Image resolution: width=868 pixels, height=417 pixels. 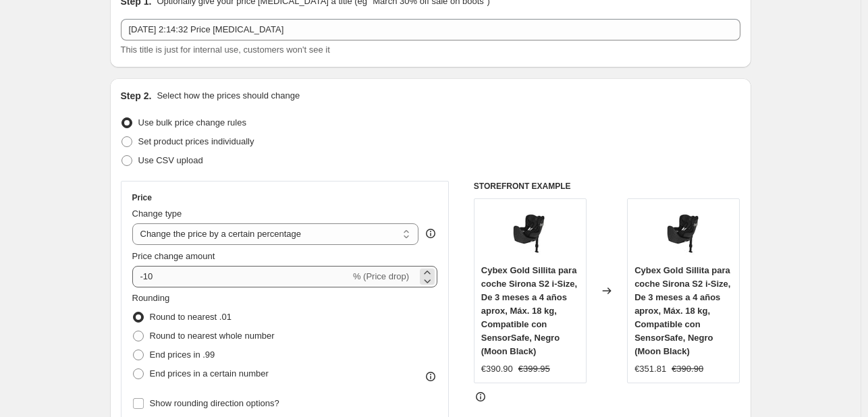 I want to click on span: Use bulk price change rules, so click(x=192, y=122).